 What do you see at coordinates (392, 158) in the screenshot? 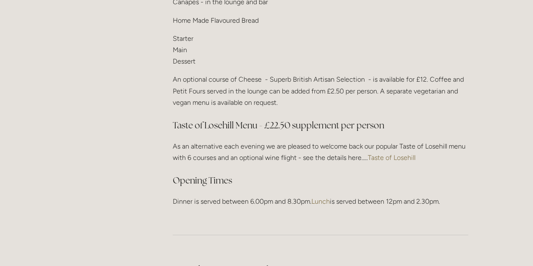
I see `a: Taste of Losehill` at bounding box center [392, 158].